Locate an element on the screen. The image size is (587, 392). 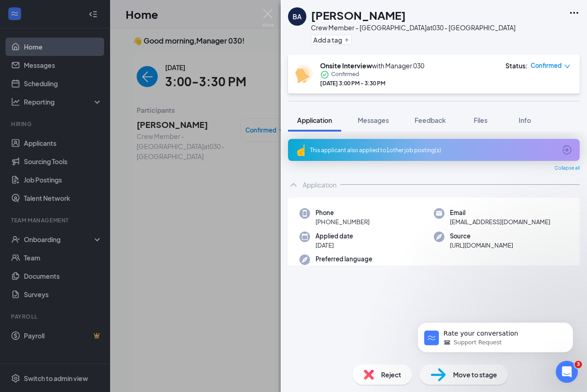
span: Messages is located at coordinates (373, 120).